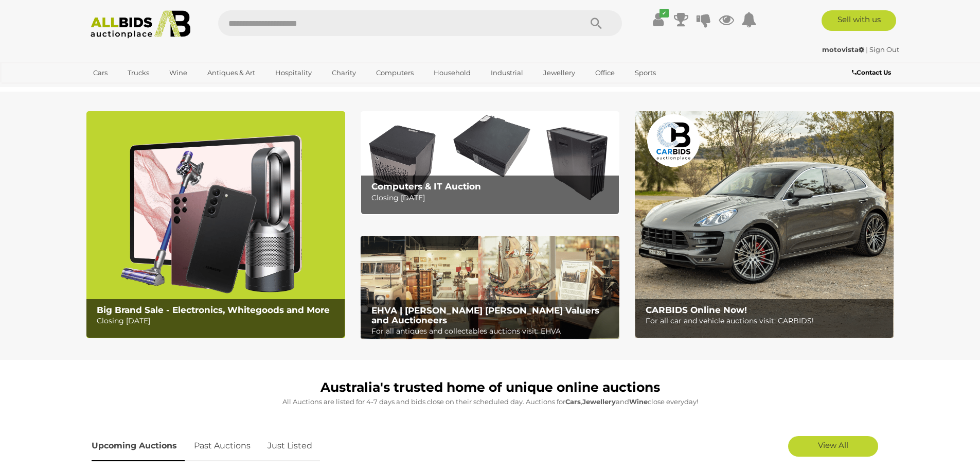 The width and height of the screenshot is (980, 469). Describe the element at coordinates (290, 446) in the screenshot. I see `a: Just Listed` at that location.